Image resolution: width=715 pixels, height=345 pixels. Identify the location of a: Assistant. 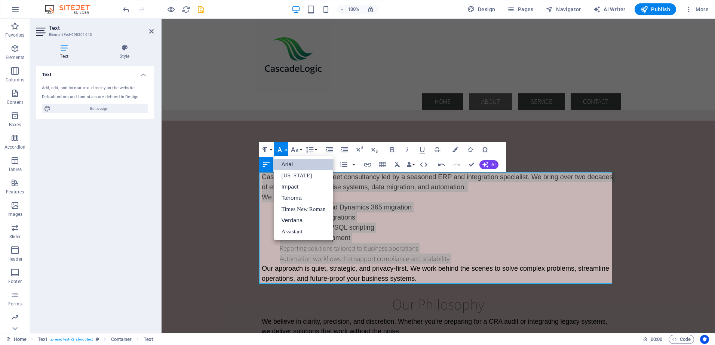
(303, 232).